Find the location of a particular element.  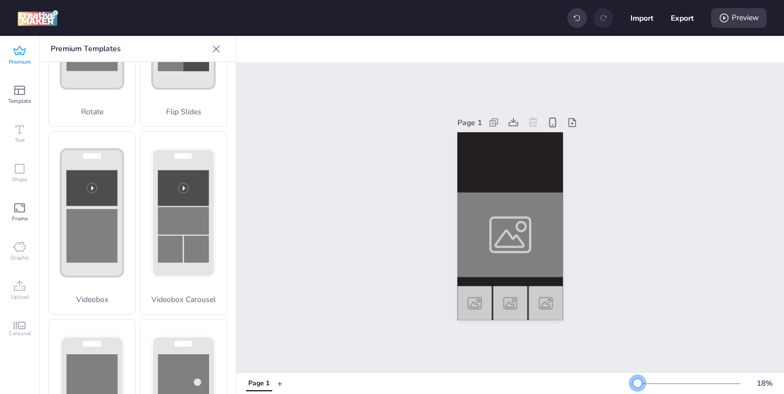

p: Videobox Carousel is located at coordinates (183, 299).